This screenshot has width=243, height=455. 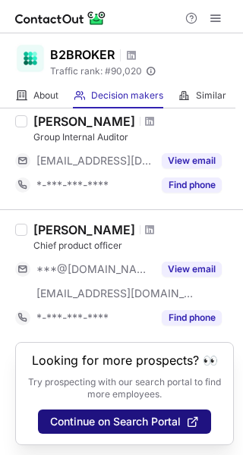 I want to click on span: Traffic rank: # 90,020, so click(x=96, y=71).